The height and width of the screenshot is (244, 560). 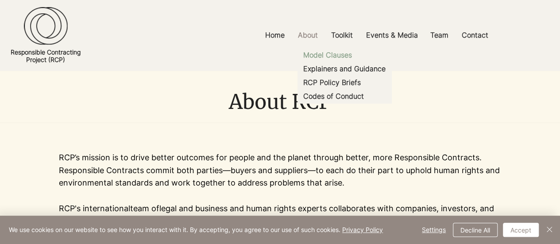 What do you see at coordinates (439, 35) in the screenshot?
I see `p: Team` at bounding box center [439, 35].